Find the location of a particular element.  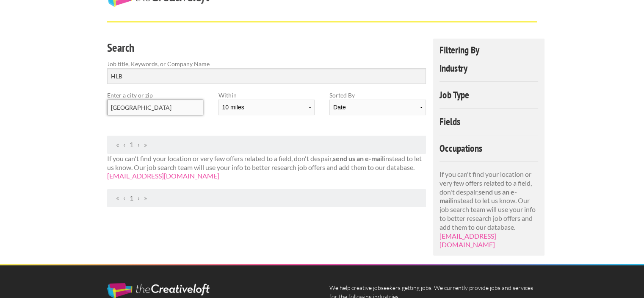

h4: Filtering By is located at coordinates (489, 49).